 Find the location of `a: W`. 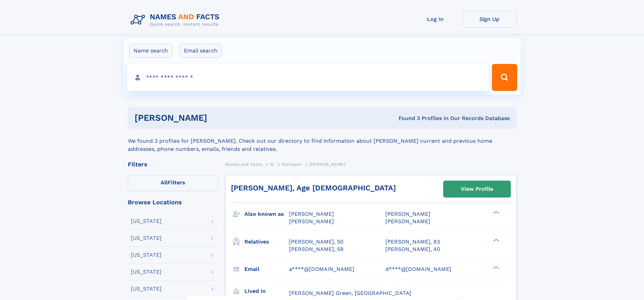

a: W is located at coordinates (272, 164).